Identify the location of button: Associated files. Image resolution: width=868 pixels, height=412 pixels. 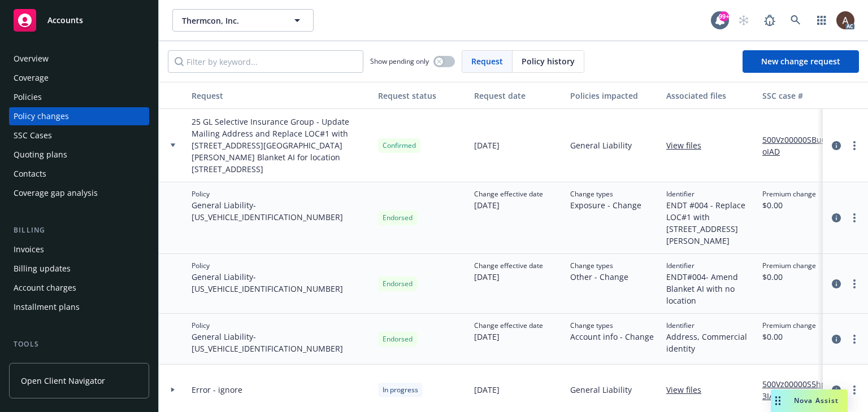
(710, 96).